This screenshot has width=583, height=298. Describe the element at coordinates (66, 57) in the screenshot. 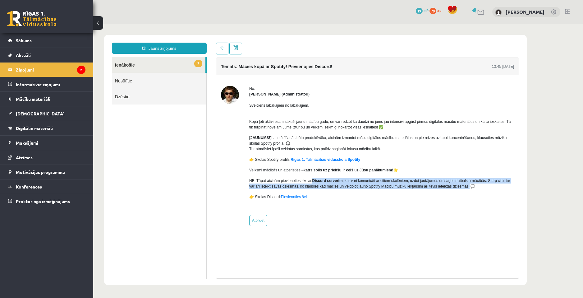

I see `a: Nosūtītie` at that location.